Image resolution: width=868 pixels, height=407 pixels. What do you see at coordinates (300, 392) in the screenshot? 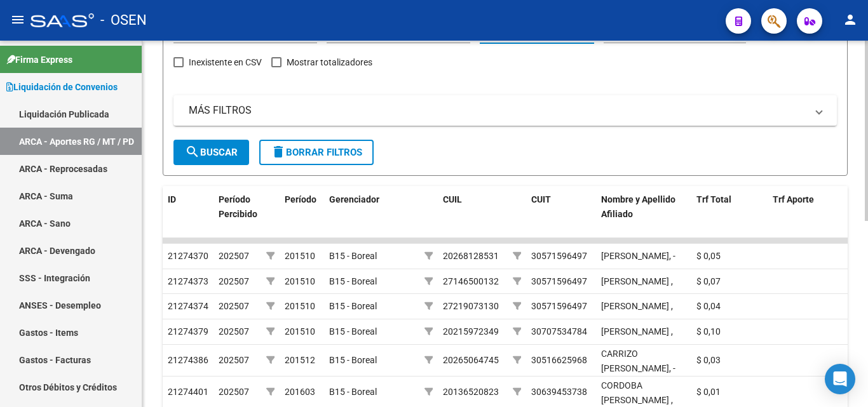
I see `span: 201603` at bounding box center [300, 392].